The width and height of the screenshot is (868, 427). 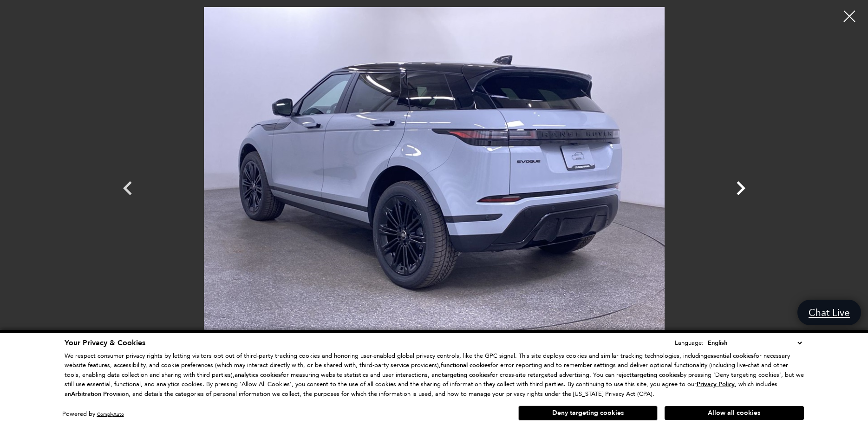 What do you see at coordinates (755, 343) in the screenshot?
I see `select: Language Select` at bounding box center [755, 343].